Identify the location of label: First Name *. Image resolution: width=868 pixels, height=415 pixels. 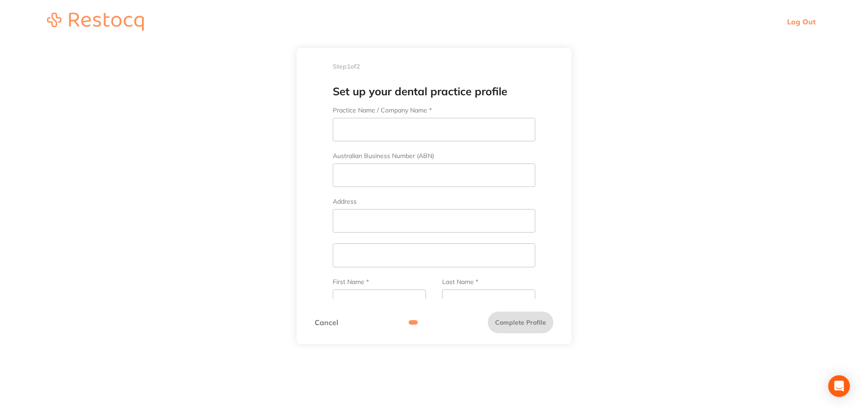
(379, 282).